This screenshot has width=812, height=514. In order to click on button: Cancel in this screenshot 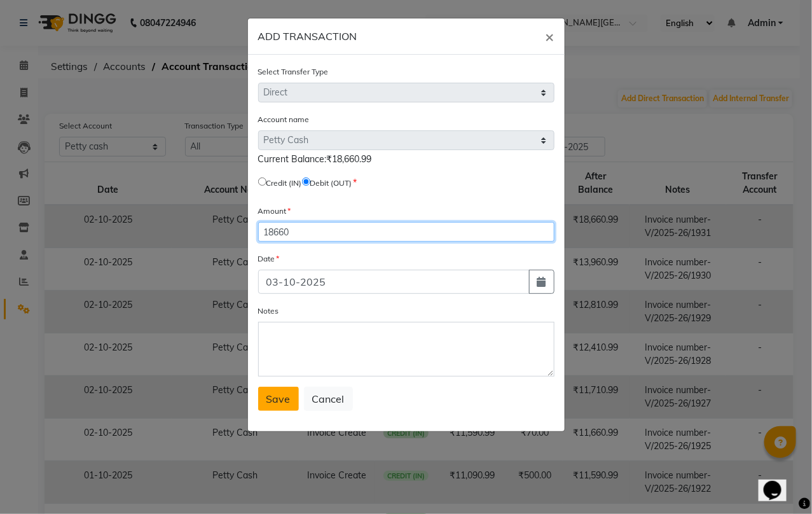, I will do `click(328, 398)`.